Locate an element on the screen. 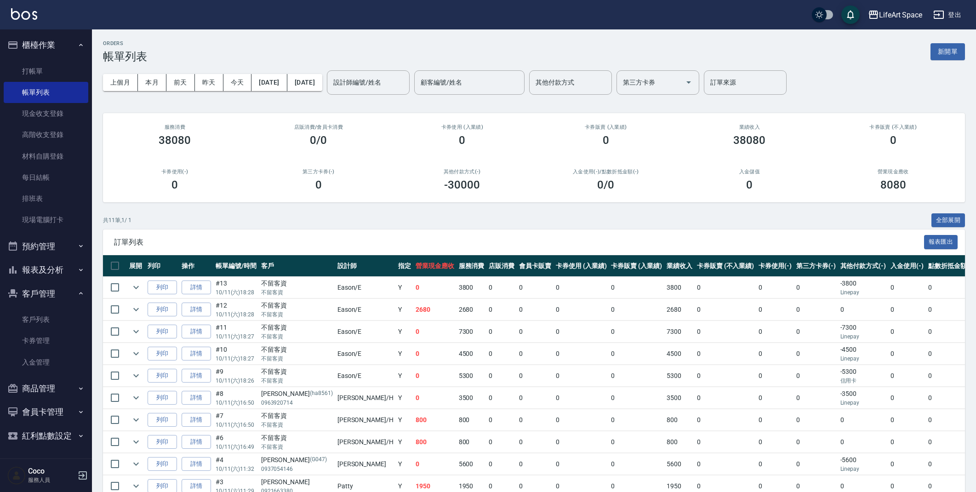  span: 訂單列表 is located at coordinates (519, 242).